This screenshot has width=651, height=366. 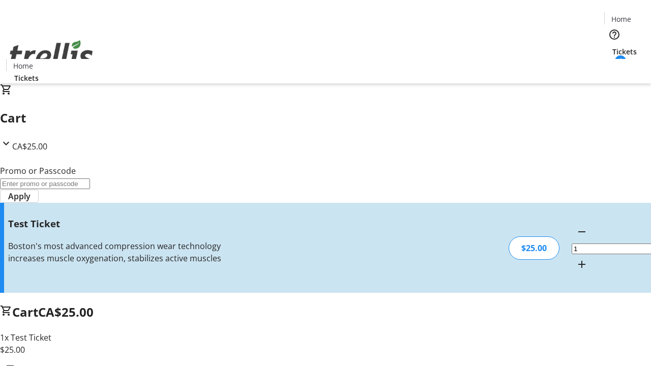 I want to click on button: Help, so click(x=614, y=35).